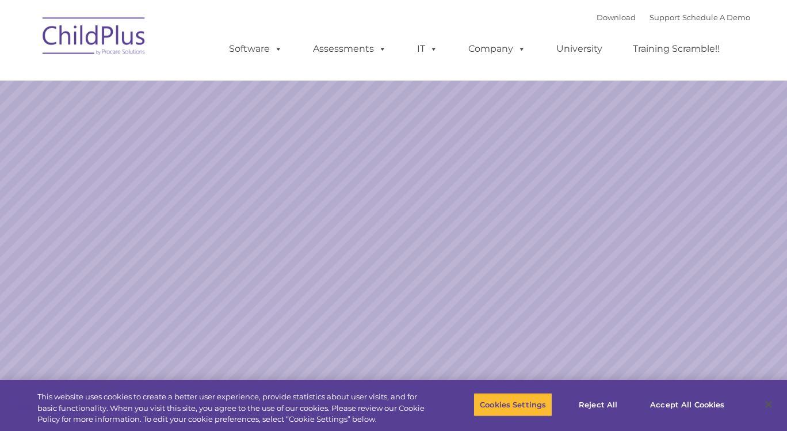  I want to click on a: Support, so click(664, 17).